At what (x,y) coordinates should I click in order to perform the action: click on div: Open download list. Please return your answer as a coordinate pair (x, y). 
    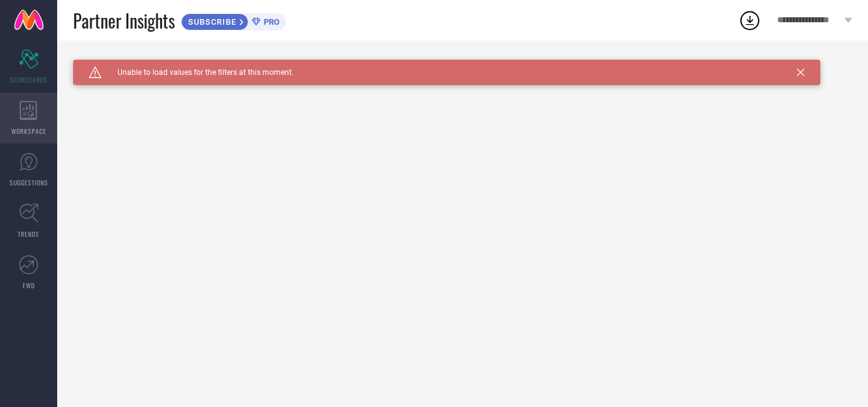
    Looking at the image, I should click on (749, 21).